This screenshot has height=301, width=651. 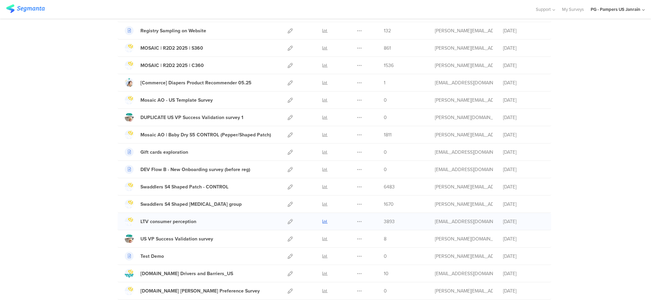 I want to click on div: artigas.m@pg.com, so click(x=464, y=274).